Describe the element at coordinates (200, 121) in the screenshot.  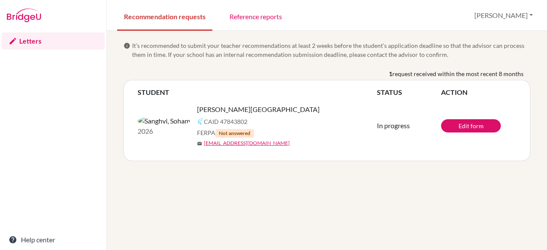
I see `img: Common App logo` at that location.